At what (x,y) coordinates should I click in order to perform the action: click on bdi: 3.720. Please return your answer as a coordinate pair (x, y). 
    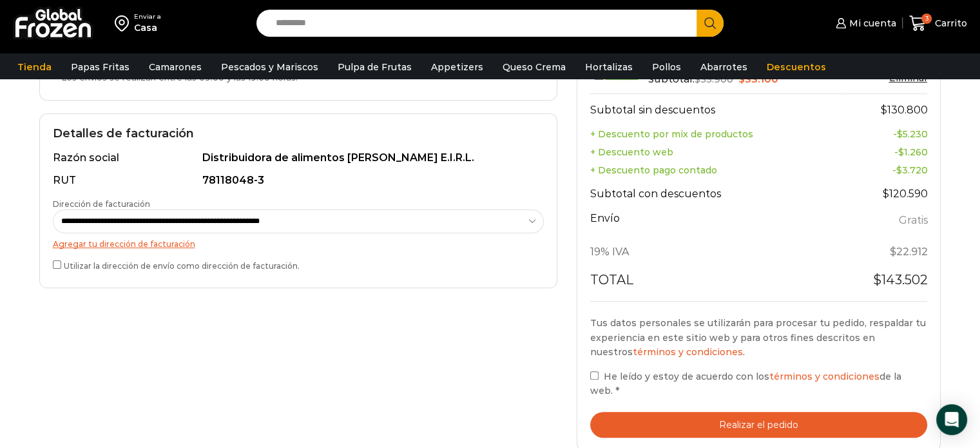
    Looking at the image, I should click on (911, 170).